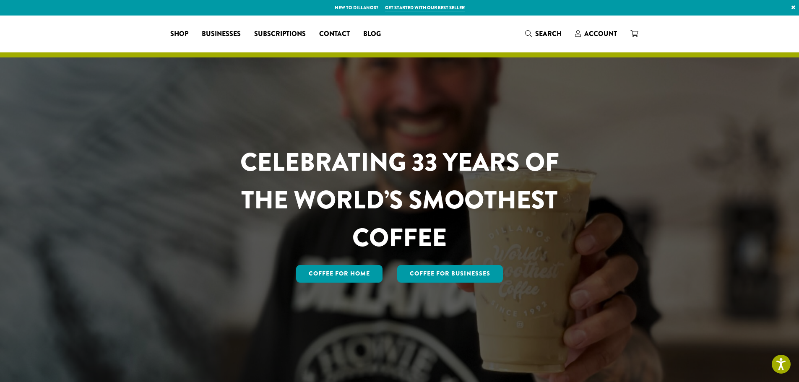 This screenshot has height=382, width=799. Describe the element at coordinates (548, 34) in the screenshot. I see `span: Search` at that location.